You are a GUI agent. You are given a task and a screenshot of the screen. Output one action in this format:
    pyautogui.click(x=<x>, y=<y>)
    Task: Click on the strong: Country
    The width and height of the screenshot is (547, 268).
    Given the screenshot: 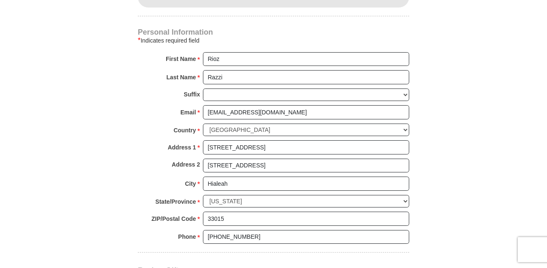 What is the action you would take?
    pyautogui.click(x=185, y=130)
    